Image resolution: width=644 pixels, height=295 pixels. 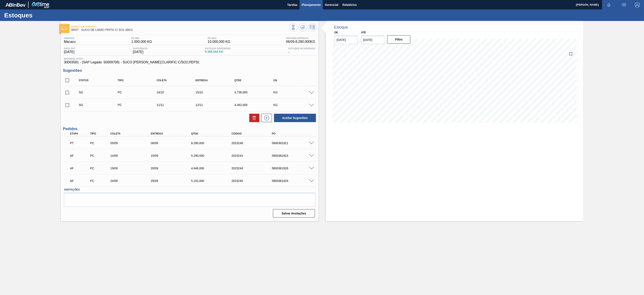 What do you see at coordinates (624, 5) in the screenshot?
I see `img: userActions` at bounding box center [624, 5].